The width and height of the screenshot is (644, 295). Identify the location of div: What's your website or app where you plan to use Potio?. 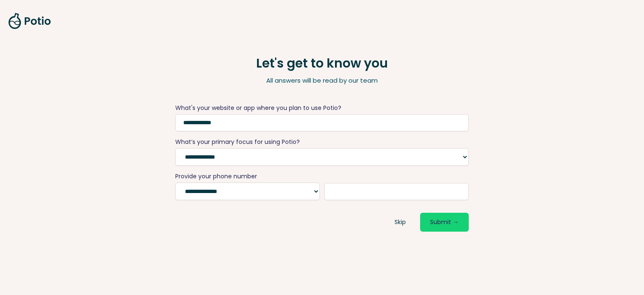
(322, 108).